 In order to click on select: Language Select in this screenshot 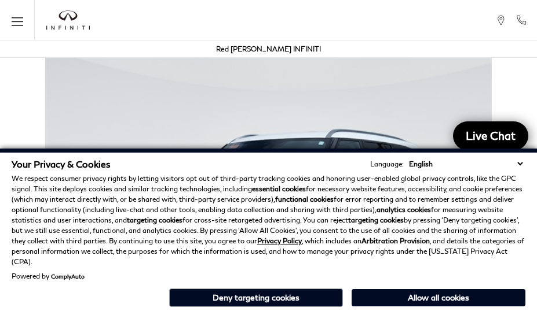, I will do `click(465, 164)`.